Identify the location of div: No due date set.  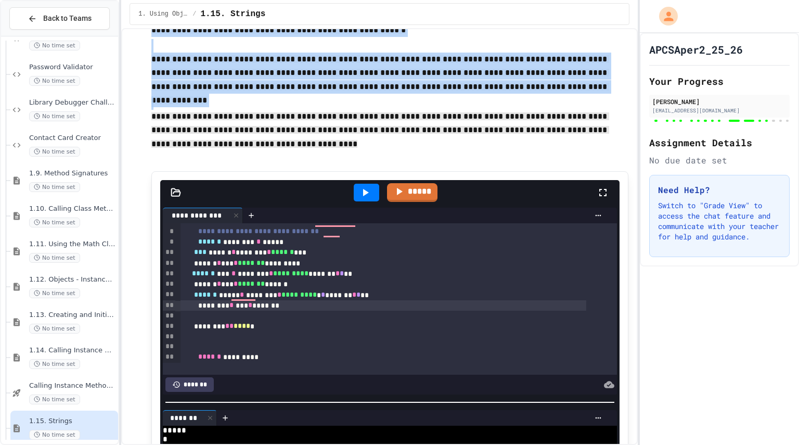
(719, 160).